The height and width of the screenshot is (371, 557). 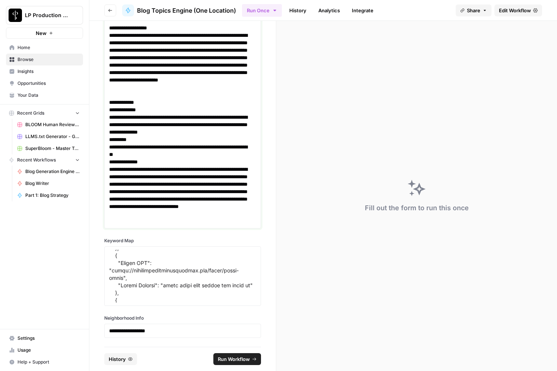 I want to click on span: Help + Support, so click(x=48, y=362).